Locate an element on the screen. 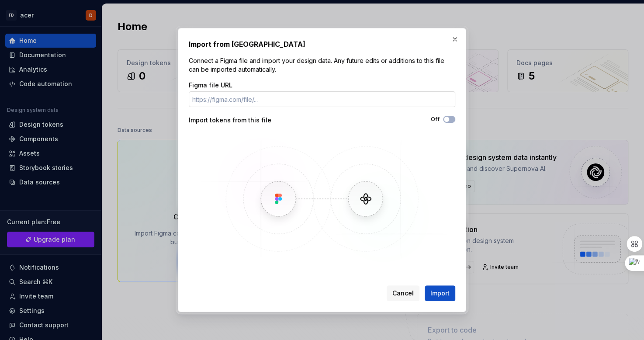 This screenshot has width=644, height=340. span: Cancel is located at coordinates (403, 294).